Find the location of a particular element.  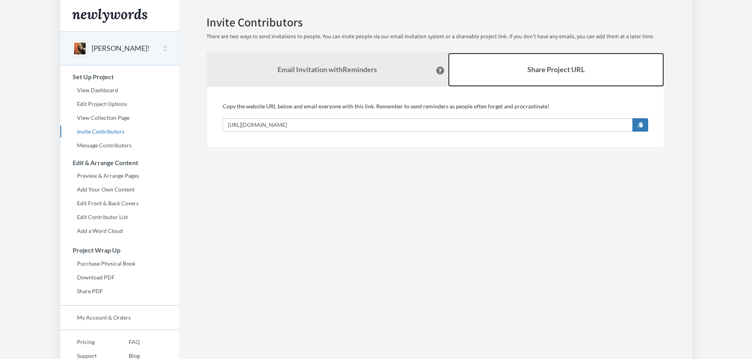

a: Download PDF is located at coordinates (120, 278).